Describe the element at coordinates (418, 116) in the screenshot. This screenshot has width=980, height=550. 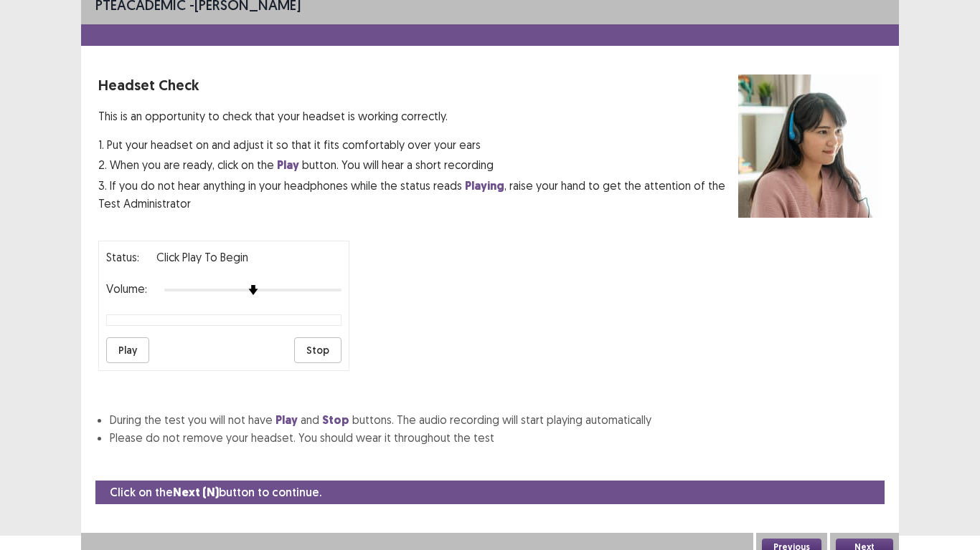
I see `p: This is an opportunity to check that your headset is working correctly.` at that location.